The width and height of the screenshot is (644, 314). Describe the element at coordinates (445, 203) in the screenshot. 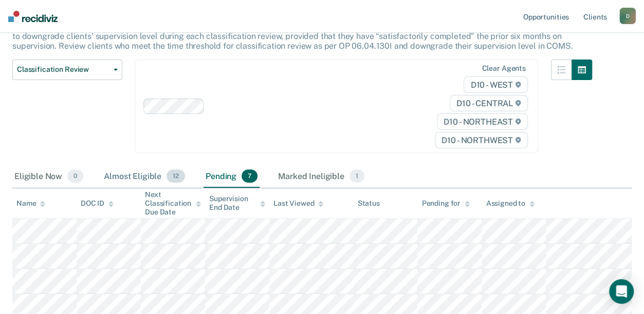

I see `div: Pending for` at that location.